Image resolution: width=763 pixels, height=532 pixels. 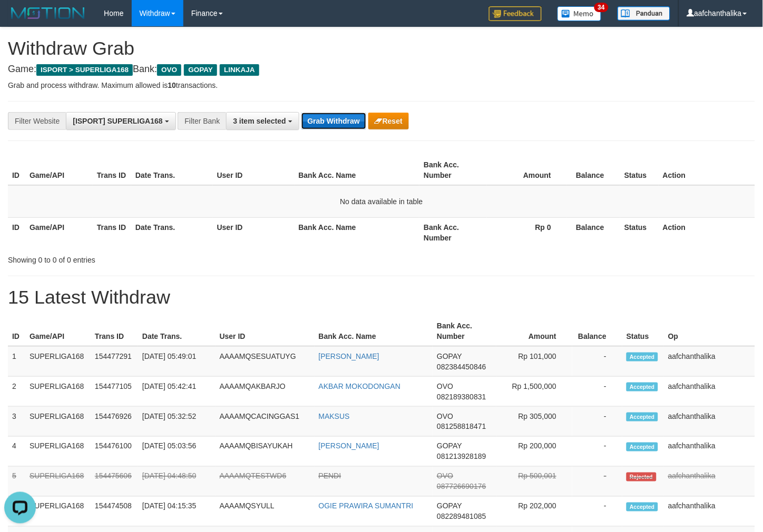 I want to click on img: Feedback.jpg, so click(x=515, y=13).